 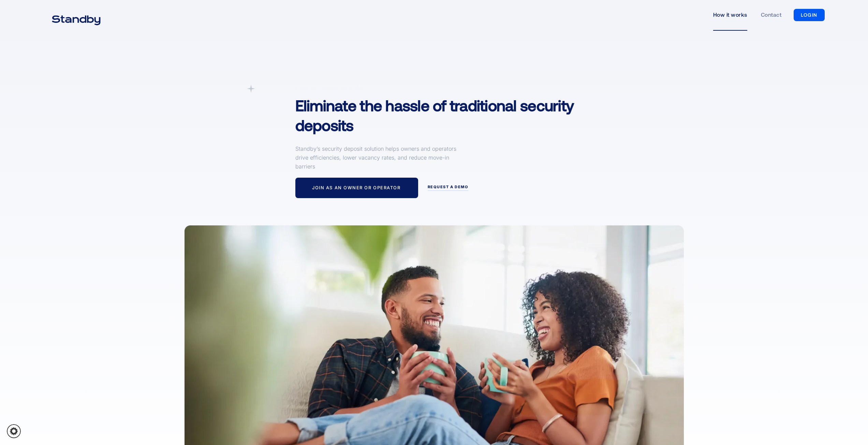 I want to click on h1: Eliminate the hassle of traditional security deposits, so click(x=455, y=115).